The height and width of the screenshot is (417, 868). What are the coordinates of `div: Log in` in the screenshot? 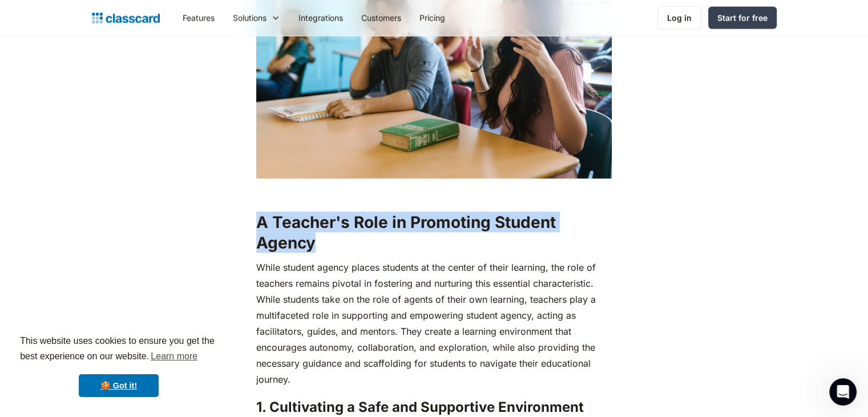 It's located at (679, 18).